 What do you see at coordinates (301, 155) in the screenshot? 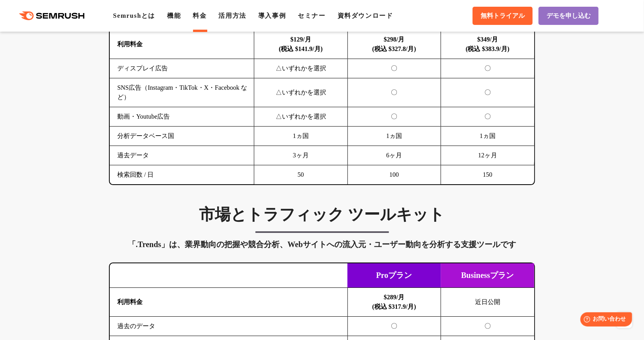
I see `td: 3ヶ月` at bounding box center [301, 155].